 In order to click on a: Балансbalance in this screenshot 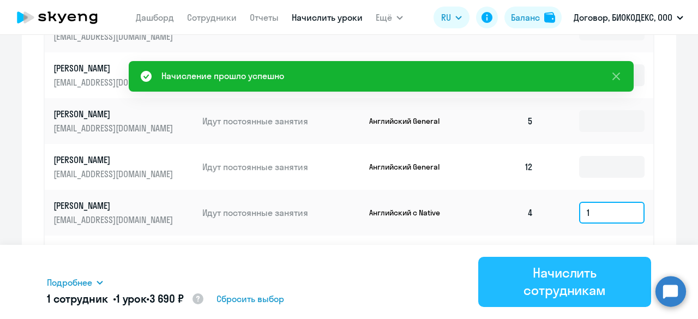, I will do `click(533, 17)`.